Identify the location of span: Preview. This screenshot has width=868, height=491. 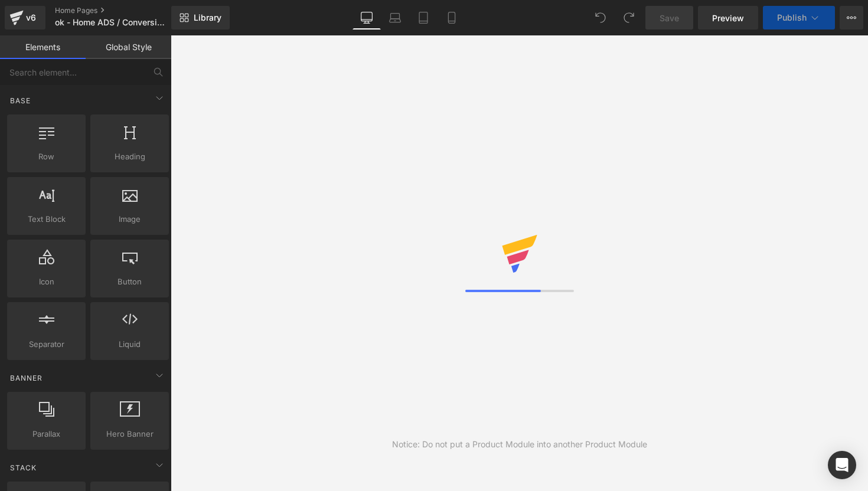
(728, 18).